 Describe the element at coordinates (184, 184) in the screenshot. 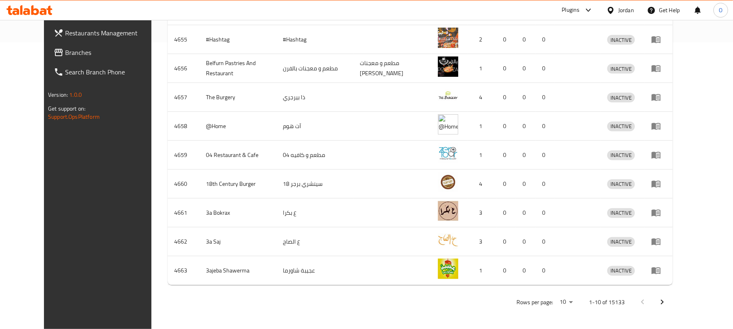

I see `td: 4660` at that location.